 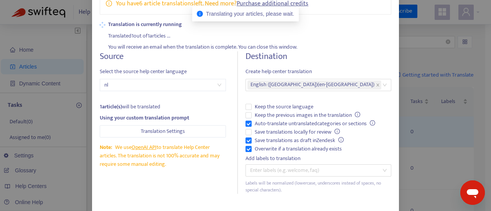 I want to click on h4: Source, so click(x=163, y=56).